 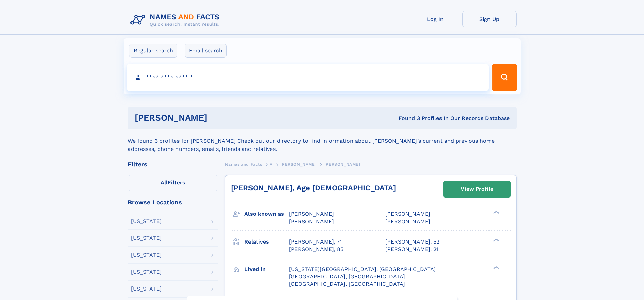 I want to click on span: A, so click(x=271, y=164).